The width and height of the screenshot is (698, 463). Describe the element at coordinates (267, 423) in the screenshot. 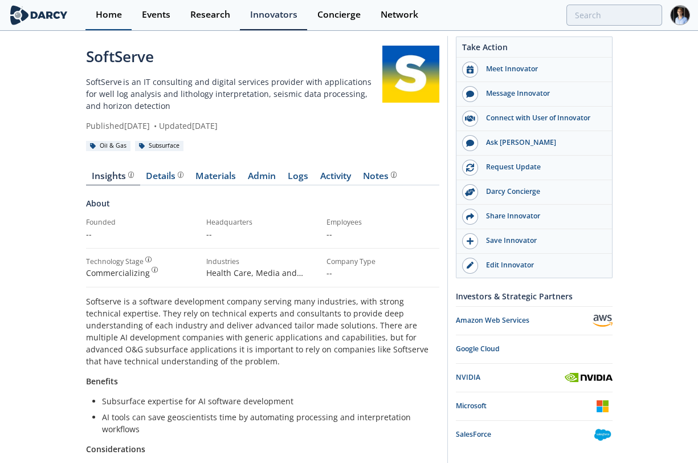

I see `li: AI tools can save geoscientists time by automating processing and interpretation workflows` at that location.